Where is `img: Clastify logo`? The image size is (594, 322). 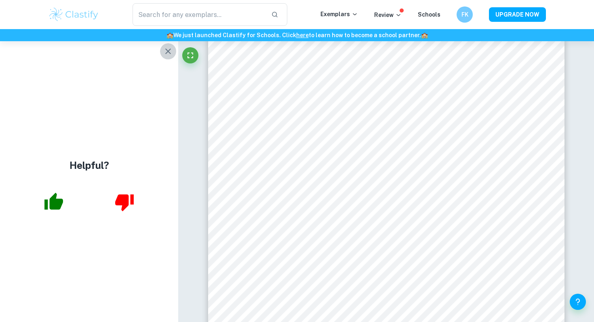 img: Clastify logo is located at coordinates (73, 15).